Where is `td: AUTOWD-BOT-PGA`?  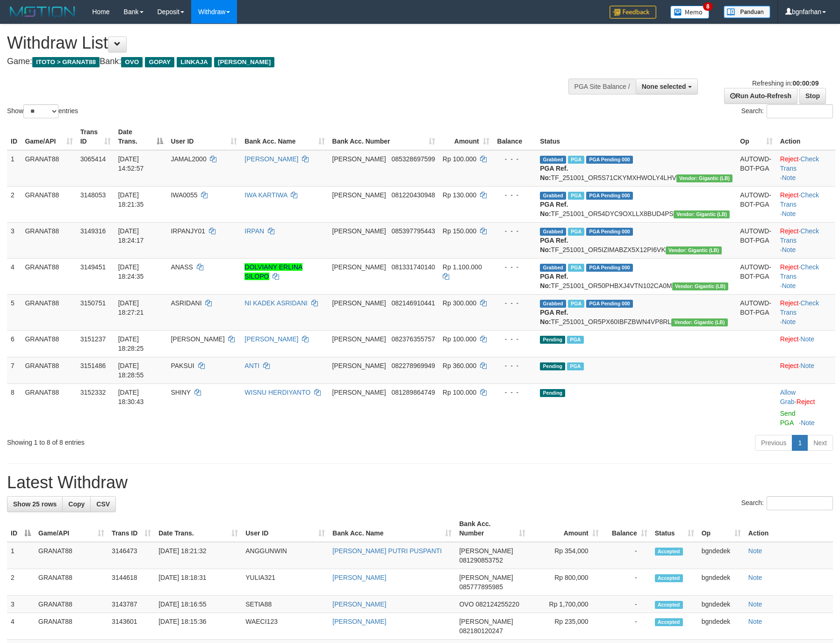
td: AUTOWD-BOT-PGA is located at coordinates (756, 312).